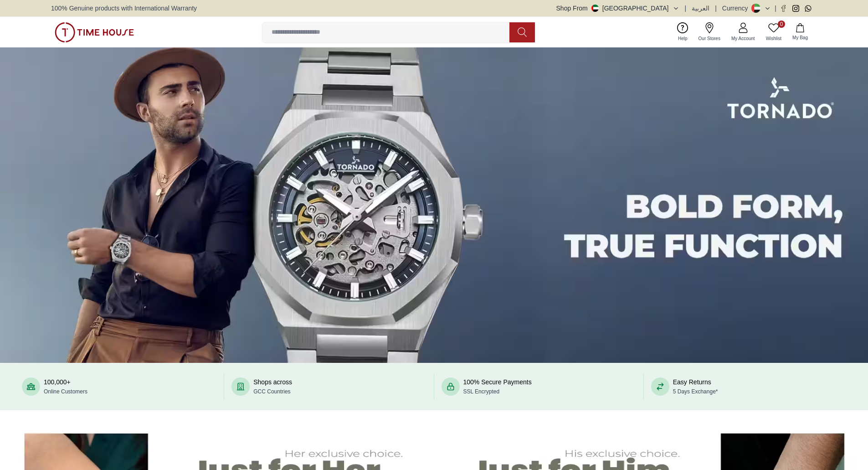 The image size is (868, 470). I want to click on button: العربية, so click(700, 8).